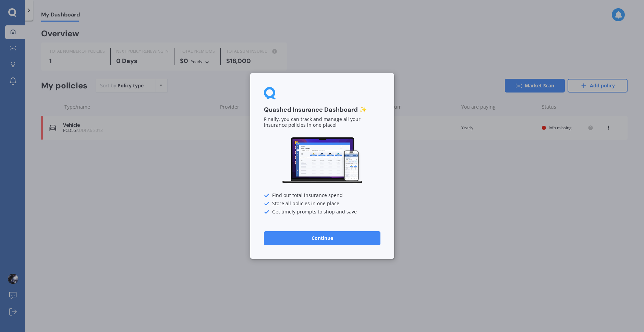 This screenshot has height=332, width=644. I want to click on button: Continue, so click(322, 238).